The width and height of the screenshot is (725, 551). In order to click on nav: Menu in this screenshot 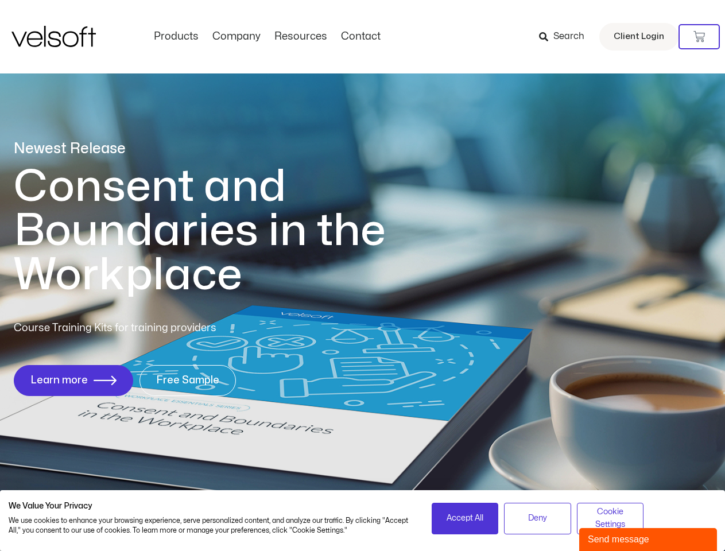, I will do `click(267, 37)`.